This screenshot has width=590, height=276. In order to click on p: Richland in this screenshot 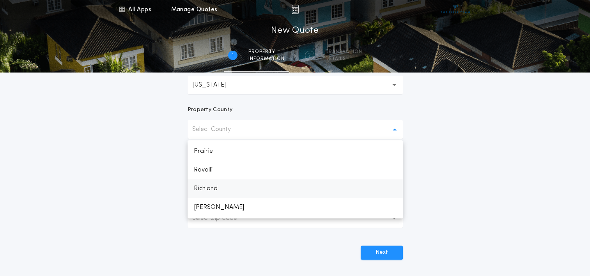, I will do `click(295, 189)`.